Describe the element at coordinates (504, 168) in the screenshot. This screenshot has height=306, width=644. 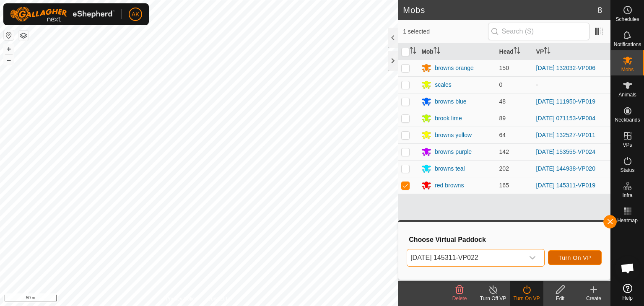
I see `span: 202` at that location.